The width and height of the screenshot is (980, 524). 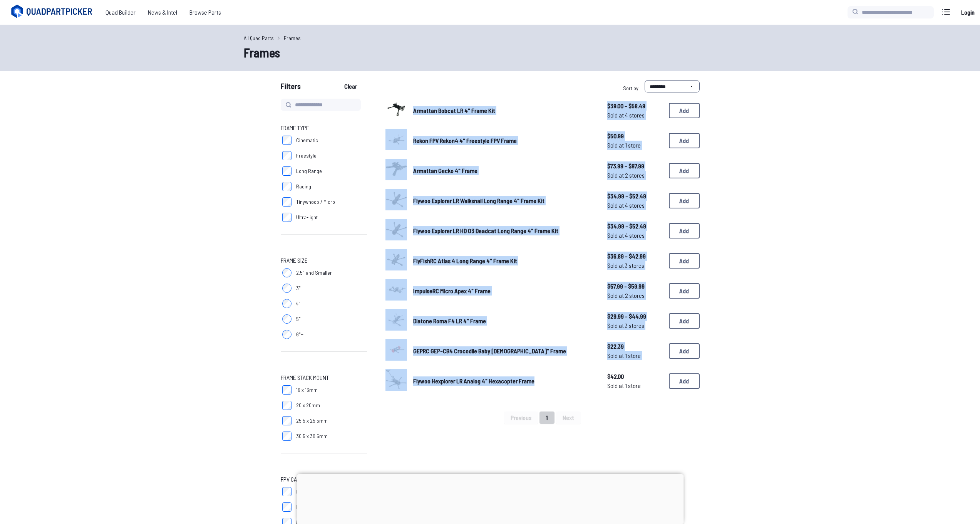 What do you see at coordinates (287, 507) in the screenshot?
I see `input: Micro - 19mm` at bounding box center [287, 507].